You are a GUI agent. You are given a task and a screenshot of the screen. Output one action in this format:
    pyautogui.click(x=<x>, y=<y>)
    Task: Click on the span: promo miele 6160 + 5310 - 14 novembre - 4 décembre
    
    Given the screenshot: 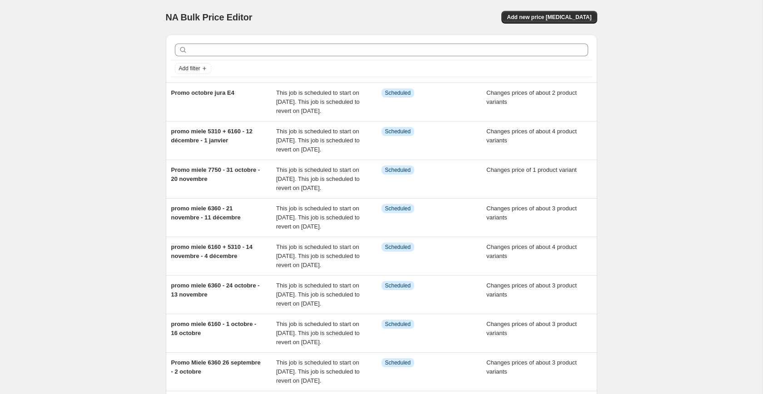 What is the action you would take?
    pyautogui.click(x=212, y=251)
    